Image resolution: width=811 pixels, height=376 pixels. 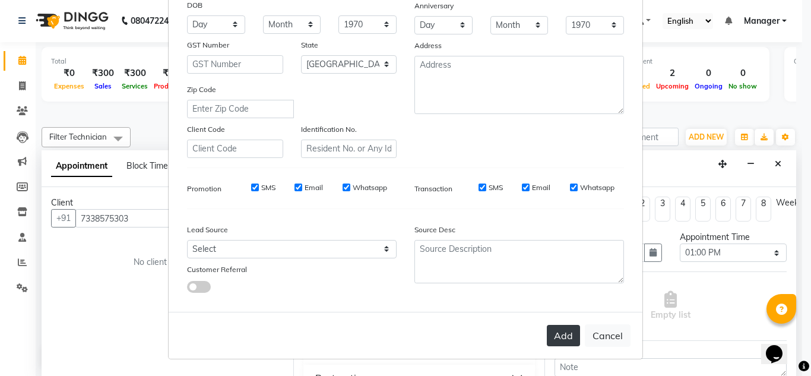 What do you see at coordinates (241, 109) in the screenshot?
I see `input: Enter Zip Code` at bounding box center [241, 109].